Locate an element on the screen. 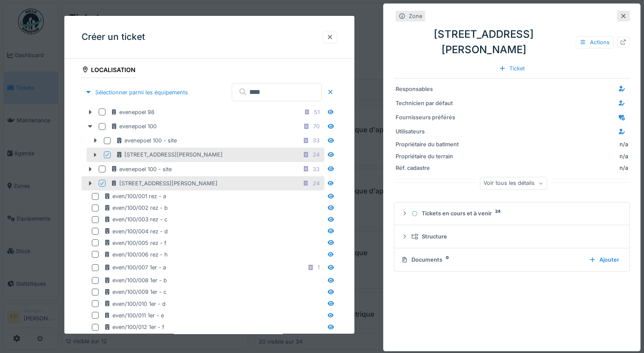 The width and height of the screenshot is (644, 353). summary: Structure is located at coordinates (512, 237).